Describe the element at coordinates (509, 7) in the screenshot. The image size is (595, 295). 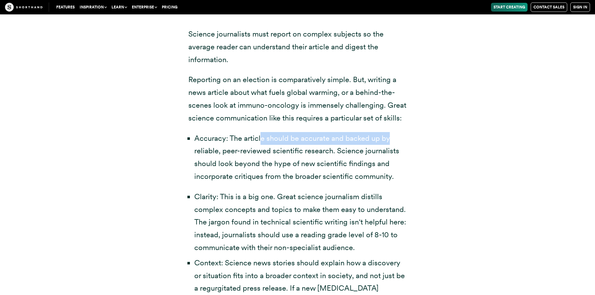
I see `a: Start Creating` at that location.